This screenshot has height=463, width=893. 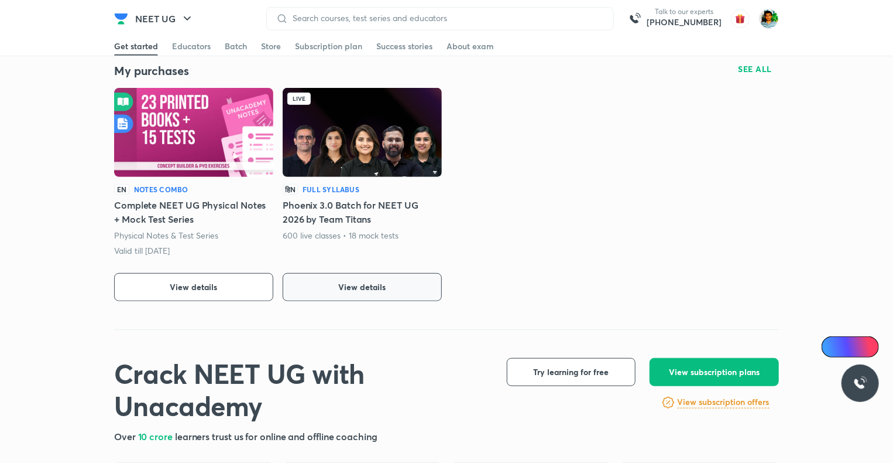 I want to click on a: Store, so click(x=271, y=46).